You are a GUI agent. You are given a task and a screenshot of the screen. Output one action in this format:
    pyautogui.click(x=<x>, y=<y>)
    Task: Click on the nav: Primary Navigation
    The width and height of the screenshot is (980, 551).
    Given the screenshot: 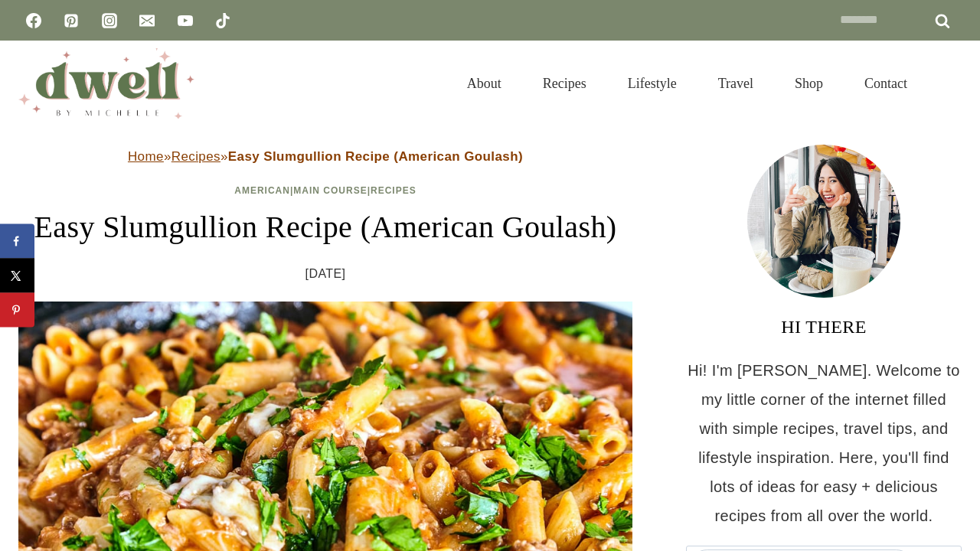 What is the action you would take?
    pyautogui.click(x=687, y=84)
    